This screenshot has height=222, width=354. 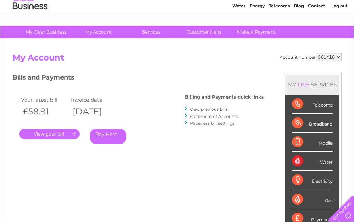 I want to click on a: View previous bills, so click(x=209, y=109).